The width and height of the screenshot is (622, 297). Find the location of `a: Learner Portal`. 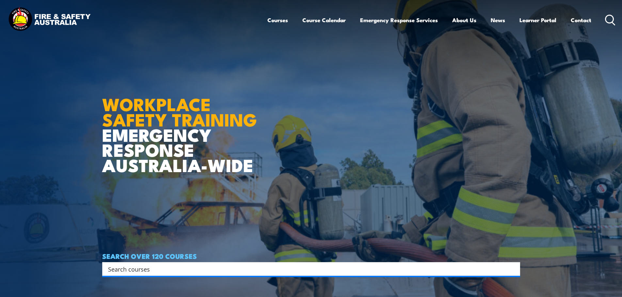

a: Learner Portal is located at coordinates (538, 20).